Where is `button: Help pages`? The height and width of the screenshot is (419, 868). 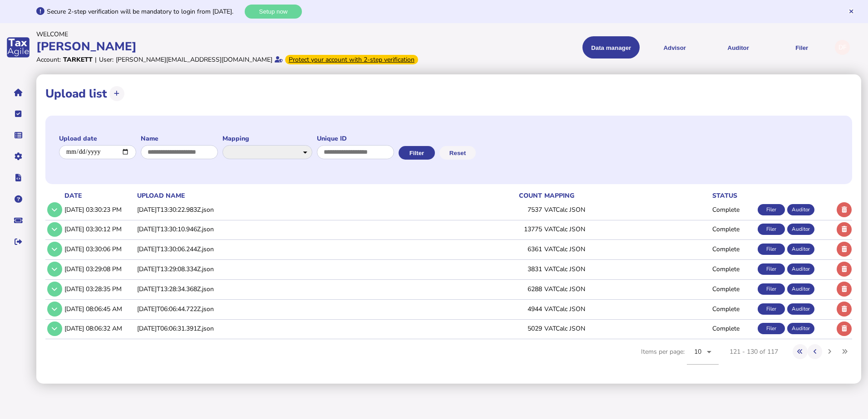 button: Help pages is located at coordinates (18, 199).